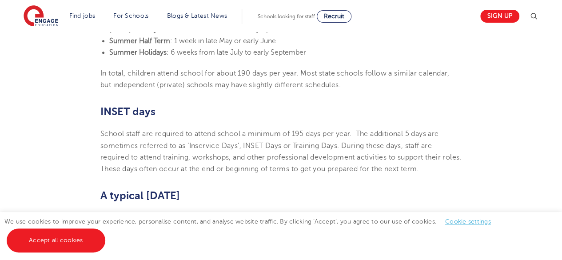 This screenshot has width=562, height=260. What do you see at coordinates (274, 79) in the screenshot?
I see `span: In total, children attend school for about 190 days per year. Most state schools follow a similar...` at bounding box center [274, 79].